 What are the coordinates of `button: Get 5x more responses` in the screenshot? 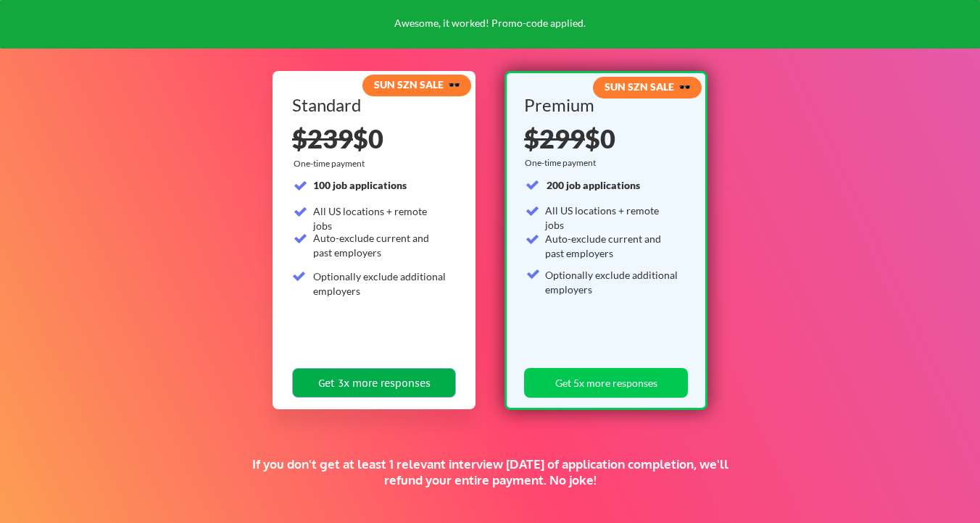 It's located at (606, 382).